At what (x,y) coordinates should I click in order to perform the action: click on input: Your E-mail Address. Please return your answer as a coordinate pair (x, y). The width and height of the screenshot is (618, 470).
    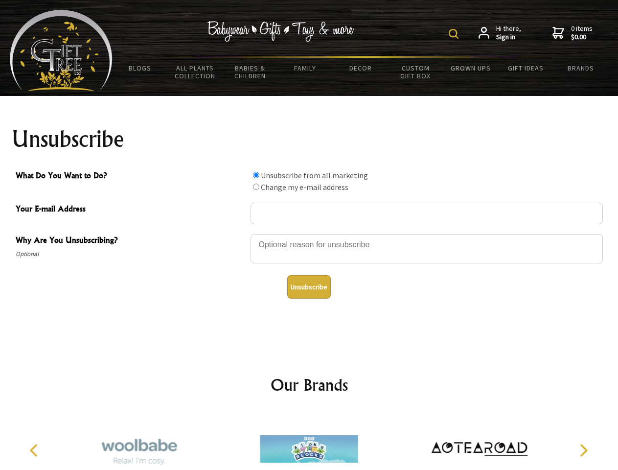
    Looking at the image, I should click on (427, 213).